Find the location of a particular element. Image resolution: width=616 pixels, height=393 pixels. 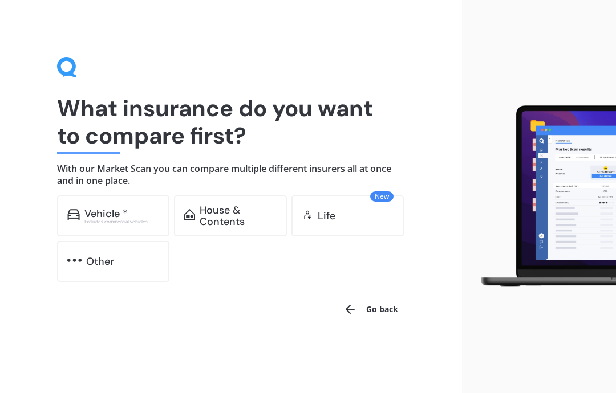

h1: What insurance do you want to compare first? is located at coordinates (231, 122).